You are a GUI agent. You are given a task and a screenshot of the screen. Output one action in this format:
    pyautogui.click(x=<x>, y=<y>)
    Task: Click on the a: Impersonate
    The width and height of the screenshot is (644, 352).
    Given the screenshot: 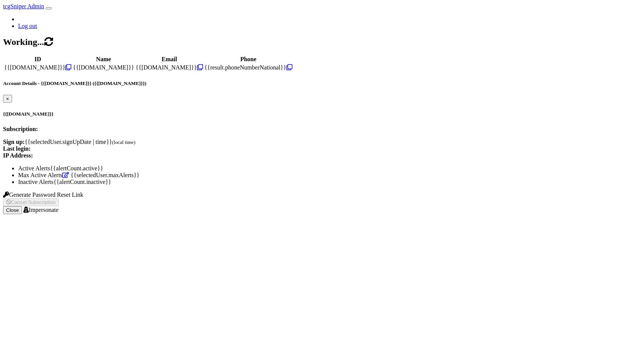 What is the action you would take?
    pyautogui.click(x=41, y=210)
    